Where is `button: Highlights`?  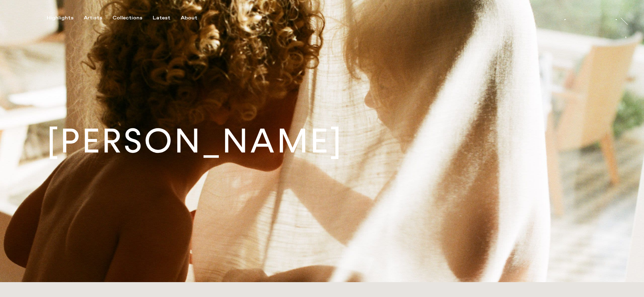 button: Highlights is located at coordinates (65, 18).